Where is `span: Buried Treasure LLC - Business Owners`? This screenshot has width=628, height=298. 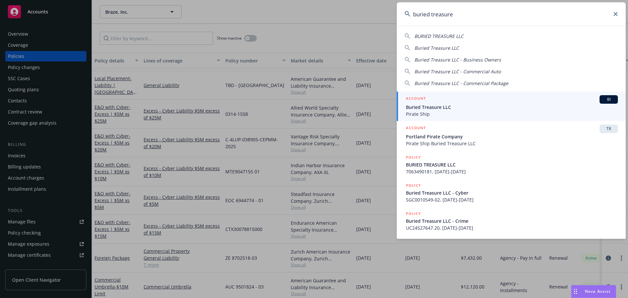 span: Buried Treasure LLC - Business Owners is located at coordinates (458, 60).